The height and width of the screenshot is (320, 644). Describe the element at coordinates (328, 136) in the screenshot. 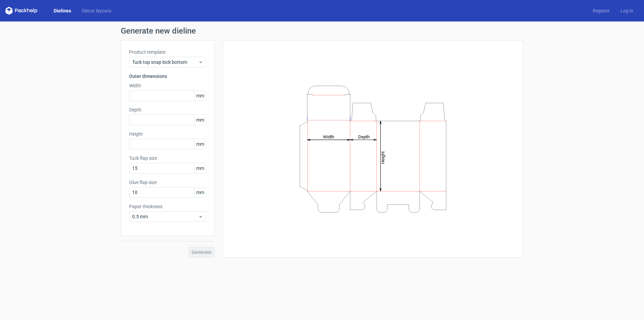

I see `tspan: Width` at that location.